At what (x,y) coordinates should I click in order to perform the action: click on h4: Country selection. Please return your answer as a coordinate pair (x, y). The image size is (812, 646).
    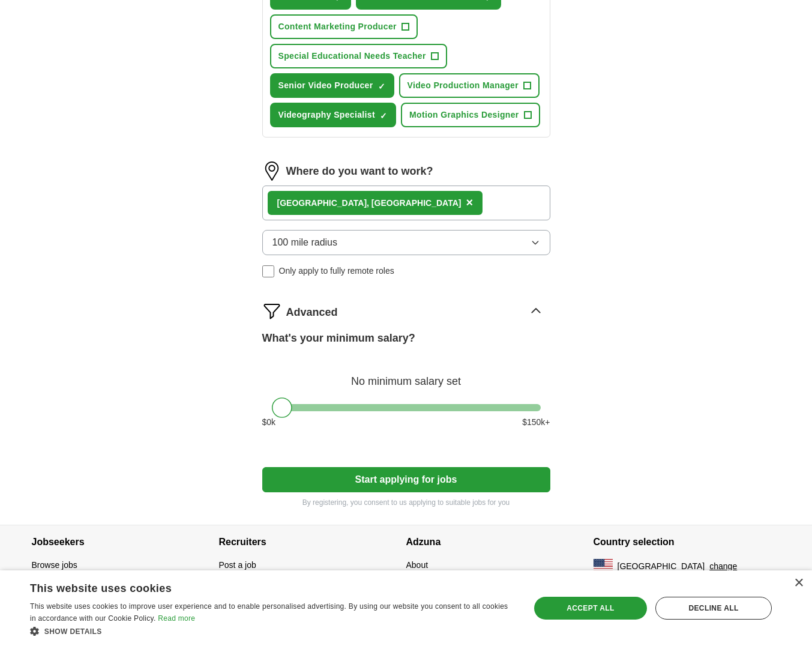
    Looking at the image, I should click on (687, 542).